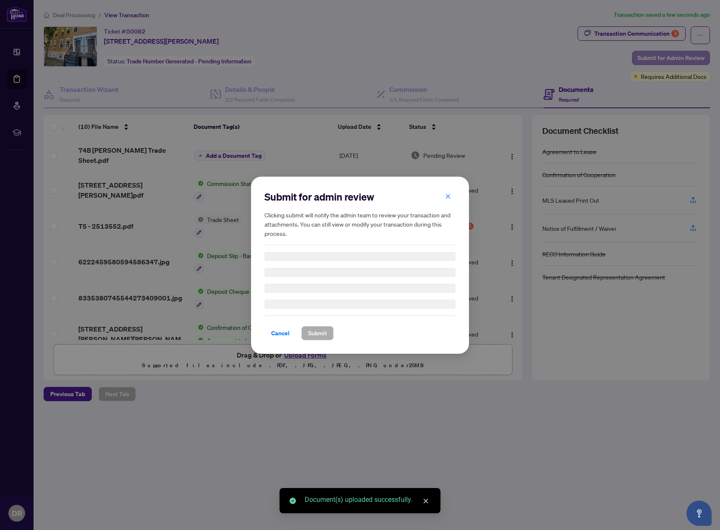 This screenshot has width=720, height=530. Describe the element at coordinates (360, 197) in the screenshot. I see `h2: Submit for admin review` at that location.